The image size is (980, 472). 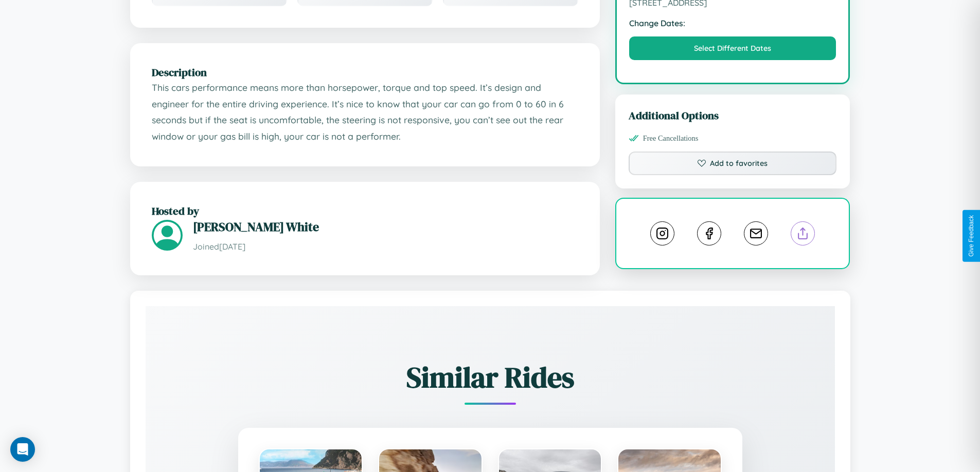 What do you see at coordinates (732, 48) in the screenshot?
I see `button: Select Different Dates` at bounding box center [732, 48].